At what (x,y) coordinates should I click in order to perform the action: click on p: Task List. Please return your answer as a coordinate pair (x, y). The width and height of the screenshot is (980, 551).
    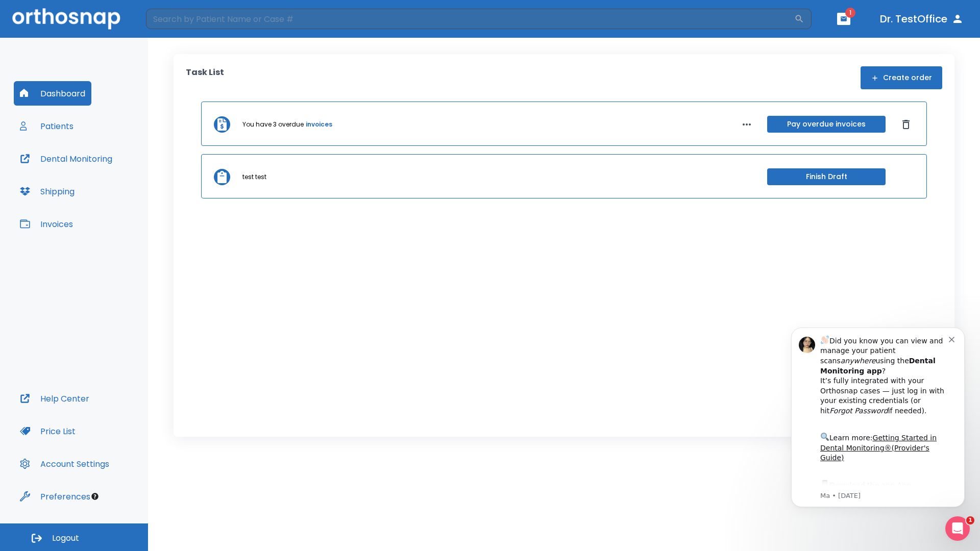
    Looking at the image, I should click on (204, 78).